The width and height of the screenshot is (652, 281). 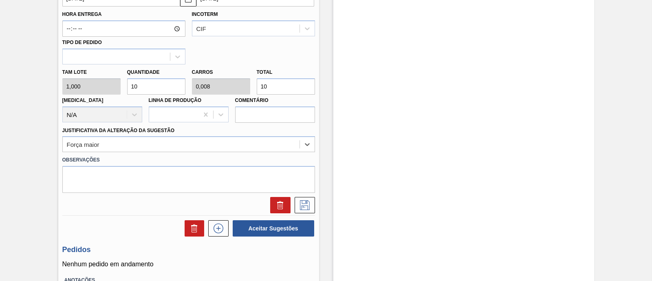 I want to click on label: Quantidade, so click(x=143, y=72).